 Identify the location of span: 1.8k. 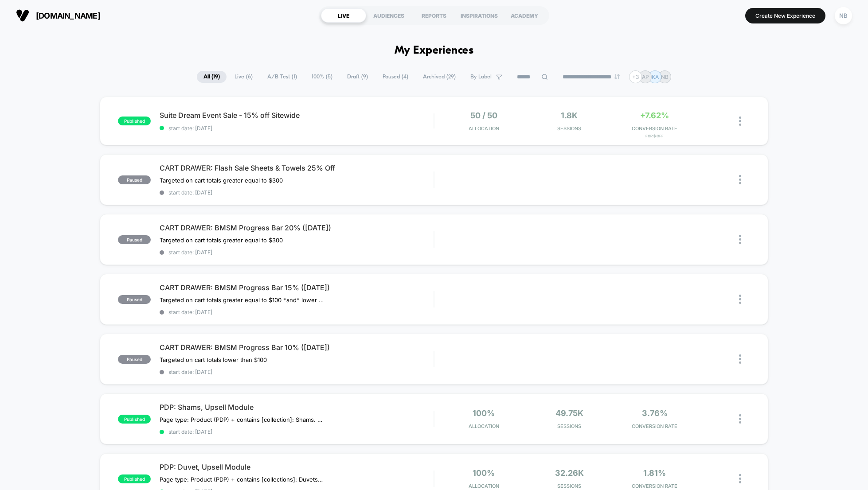
(569, 115).